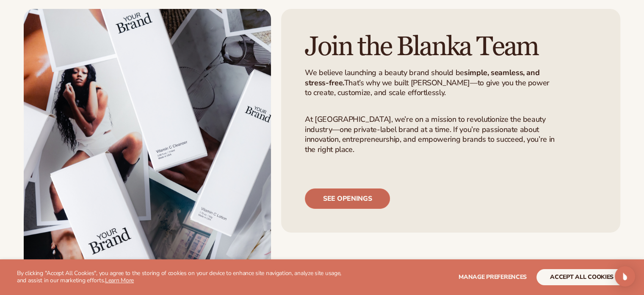 This screenshot has height=295, width=644. I want to click on img: Shopify Image 2, so click(147, 146).